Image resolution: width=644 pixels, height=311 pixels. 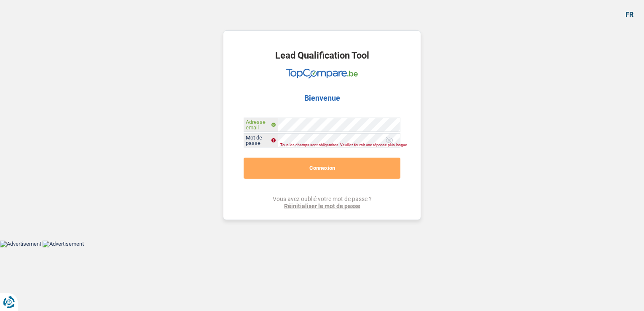 What do you see at coordinates (261, 125) in the screenshot?
I see `label: Adresse email` at bounding box center [261, 125].